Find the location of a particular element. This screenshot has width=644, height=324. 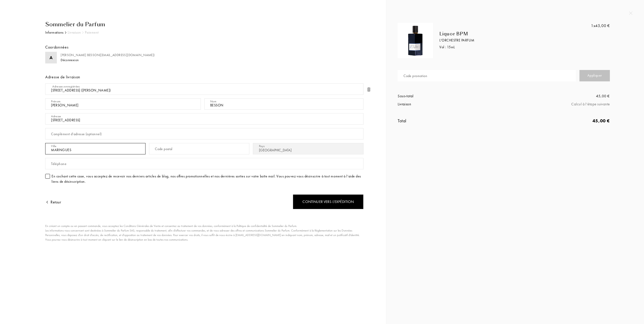

div: En cochant cette case, vous acceptez de recevoir nos derniers articles de blog, nos offres promot... is located at coordinates (207, 179).